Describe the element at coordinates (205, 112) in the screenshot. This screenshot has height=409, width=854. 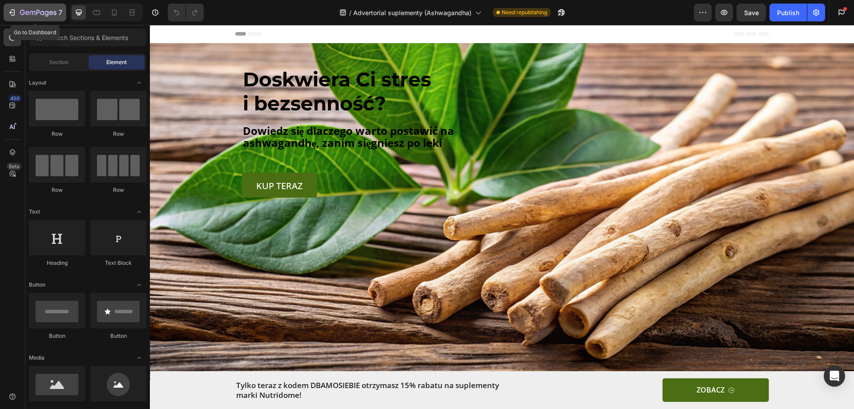
I see `p: Dowiedz się dlaczego warto postawić na ashwagandhę, zanim sięgniesz po leki` at that location.